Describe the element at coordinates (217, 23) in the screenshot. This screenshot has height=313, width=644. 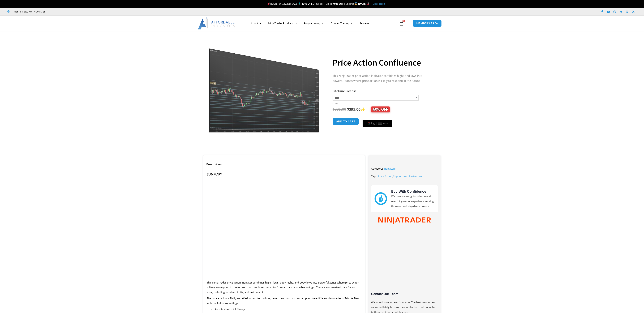
I see `img: LogoAI | Affordable Indicators – NinjaTrader` at that location.